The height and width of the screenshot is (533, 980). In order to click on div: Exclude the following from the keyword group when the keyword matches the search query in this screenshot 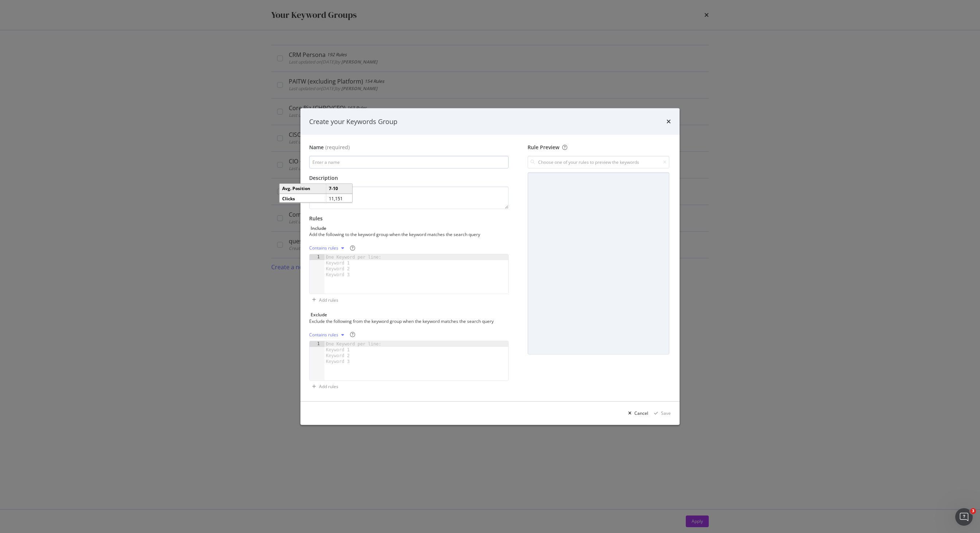, I will do `click(408, 321)`.